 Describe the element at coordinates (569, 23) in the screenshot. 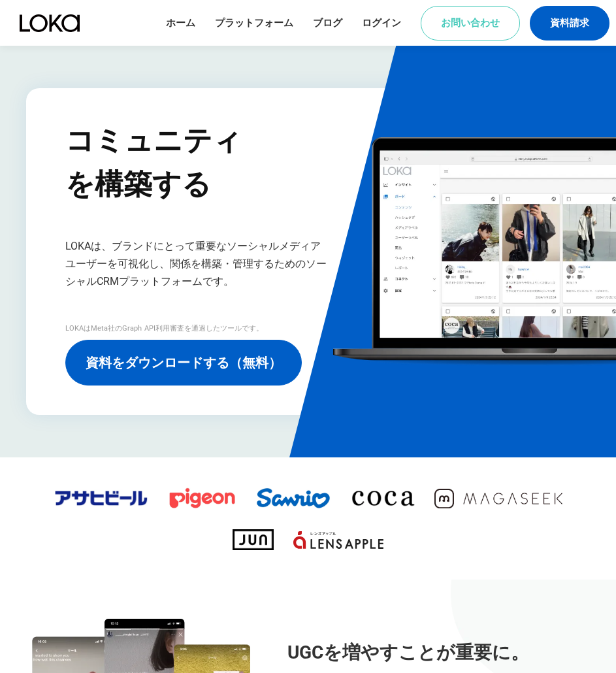

I see `a: 資料請求` at that location.